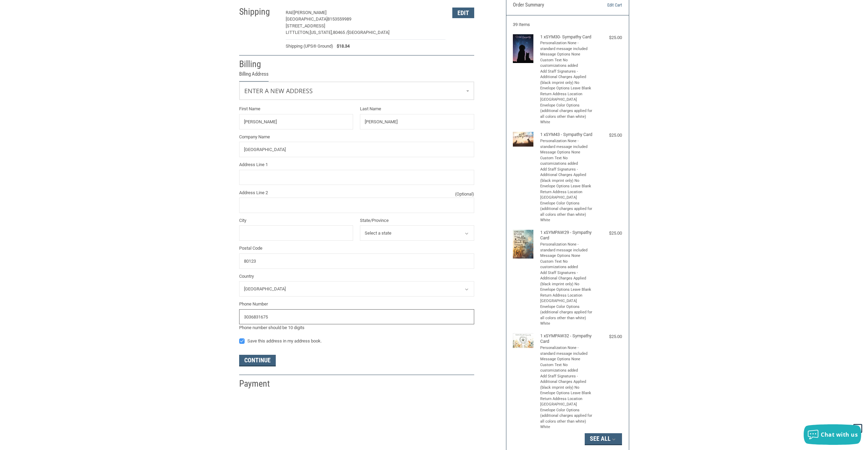 This screenshot has height=450, width=868. I want to click on button: Edit, so click(463, 13).